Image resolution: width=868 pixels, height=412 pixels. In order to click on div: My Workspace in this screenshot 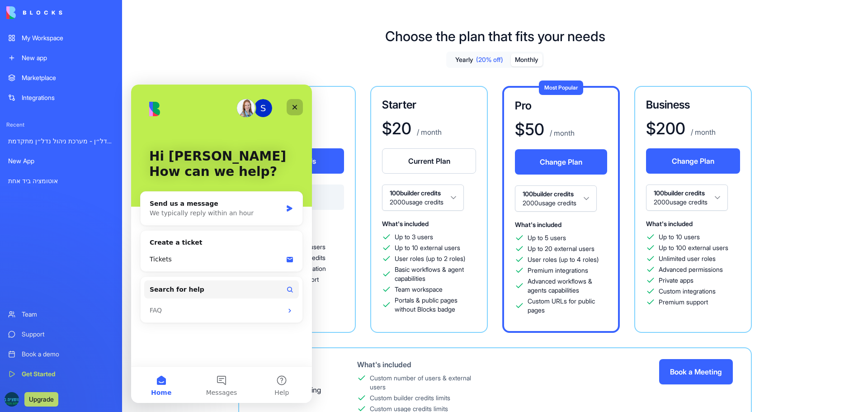, I will do `click(68, 38)`.